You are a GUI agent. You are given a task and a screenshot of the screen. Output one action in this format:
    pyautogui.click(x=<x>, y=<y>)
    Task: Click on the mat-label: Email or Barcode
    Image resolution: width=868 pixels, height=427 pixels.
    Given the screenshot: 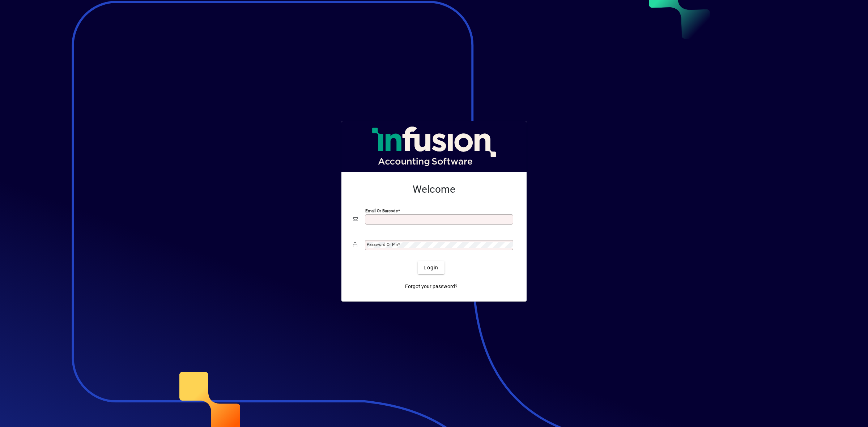 What is the action you would take?
    pyautogui.click(x=381, y=211)
    